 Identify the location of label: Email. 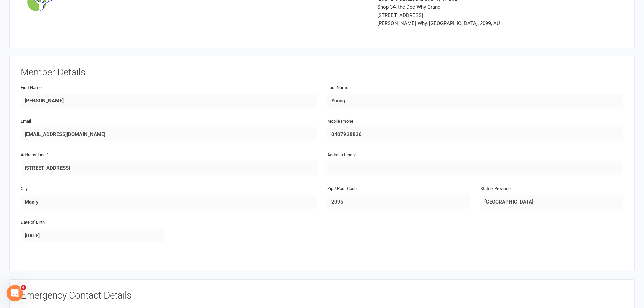
(25, 121).